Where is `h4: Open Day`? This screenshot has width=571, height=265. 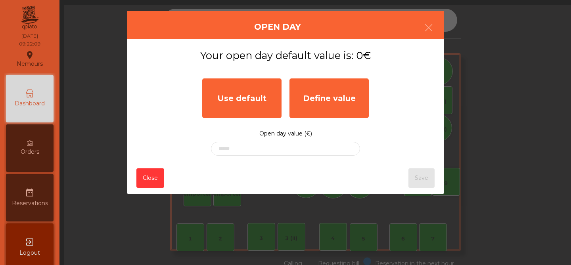
h4: Open Day is located at coordinates (278, 27).